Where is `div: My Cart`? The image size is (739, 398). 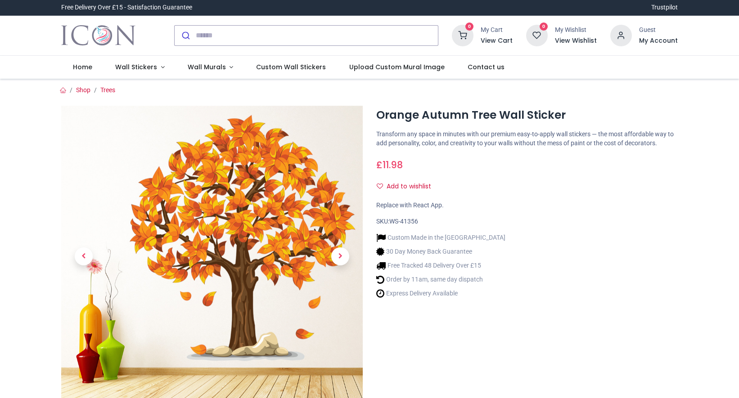 div: My Cart is located at coordinates (496, 30).